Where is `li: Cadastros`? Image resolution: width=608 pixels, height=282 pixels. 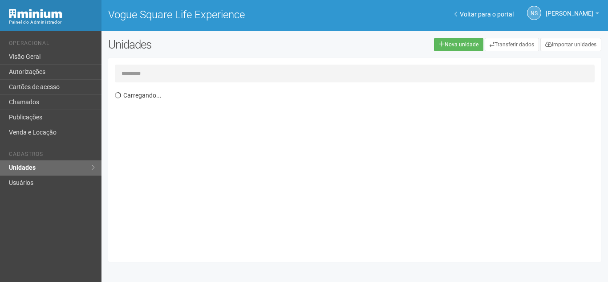 li: Cadastros is located at coordinates (52, 155).